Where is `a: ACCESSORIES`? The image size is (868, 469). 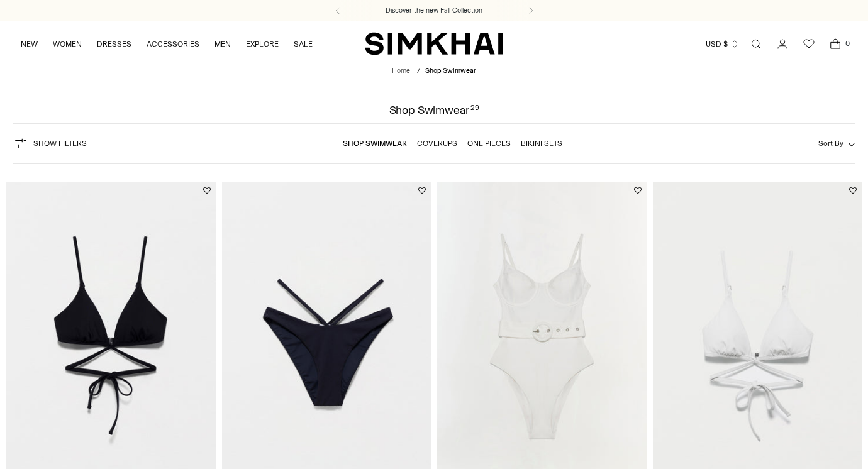 a: ACCESSORIES is located at coordinates (173, 44).